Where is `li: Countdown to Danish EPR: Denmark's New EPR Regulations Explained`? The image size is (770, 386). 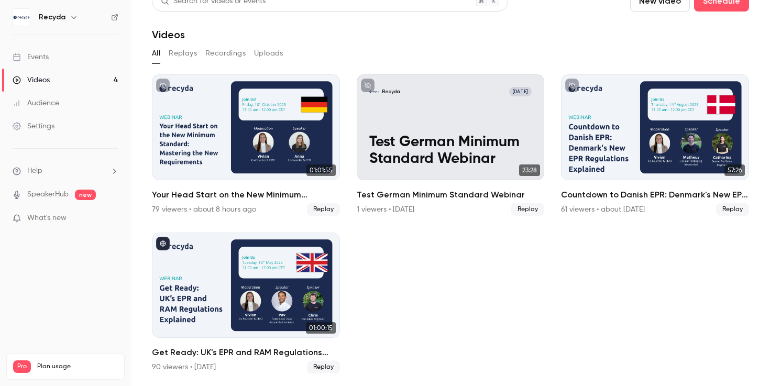 li: Countdown to Danish EPR: Denmark's New EPR Regulations Explained is located at coordinates (655, 145).